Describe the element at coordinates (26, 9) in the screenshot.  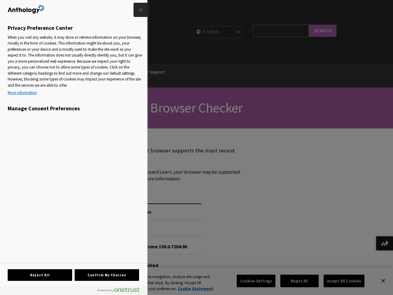
I see `img: Company Logo` at that location.